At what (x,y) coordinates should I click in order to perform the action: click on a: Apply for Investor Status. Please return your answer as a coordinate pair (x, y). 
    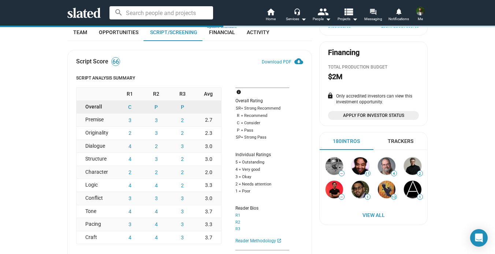
    Looking at the image, I should click on (374, 115).